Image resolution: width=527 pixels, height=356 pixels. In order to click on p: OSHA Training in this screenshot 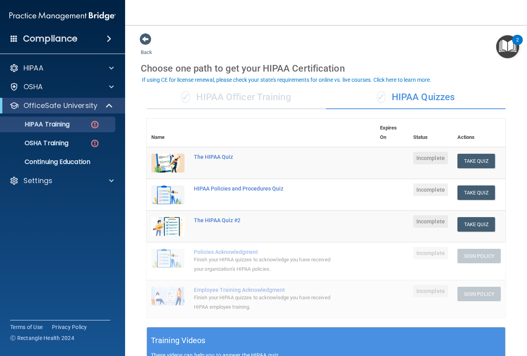, I will do `click(37, 143)`.